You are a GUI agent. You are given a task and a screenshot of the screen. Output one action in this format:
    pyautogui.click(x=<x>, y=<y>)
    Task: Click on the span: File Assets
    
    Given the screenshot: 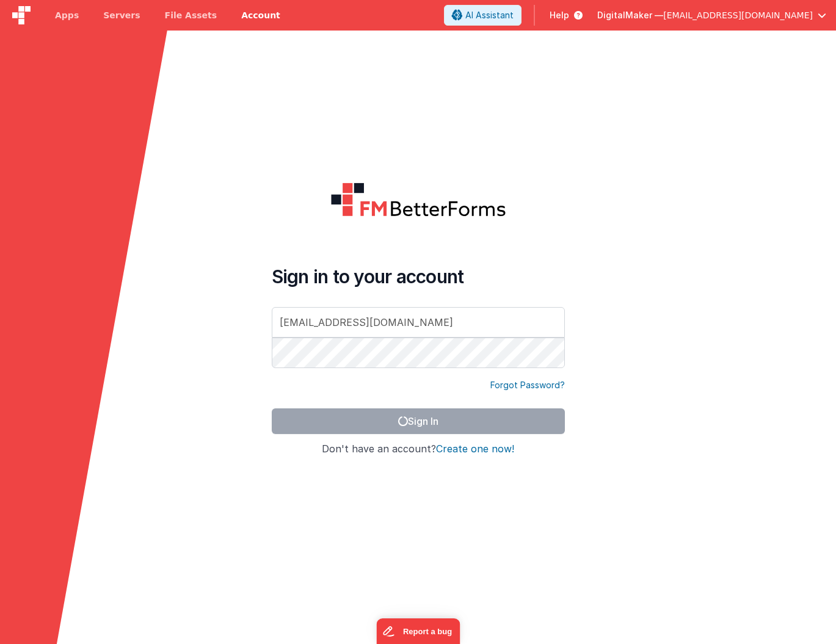 What is the action you would take?
    pyautogui.click(x=191, y=15)
    